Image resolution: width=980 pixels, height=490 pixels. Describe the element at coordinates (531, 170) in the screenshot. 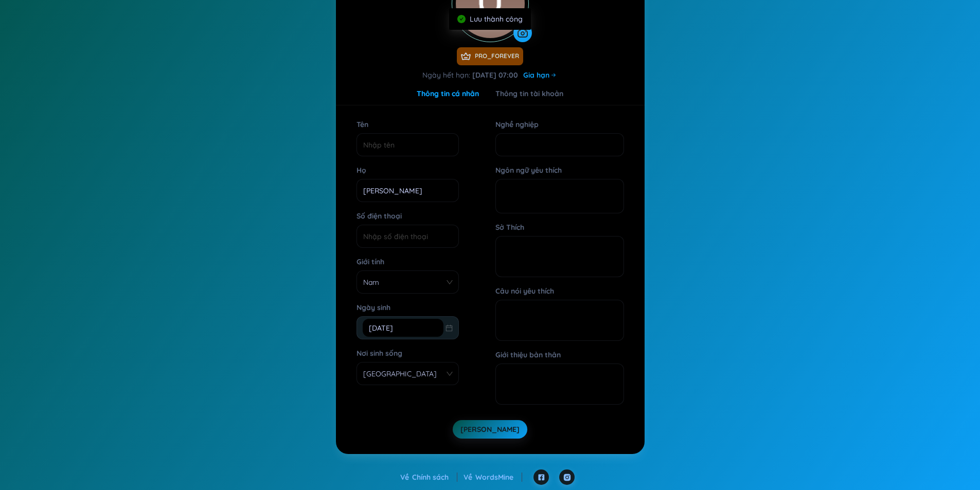

I see `label: Ngôn ngữ yêu thích` at that location.